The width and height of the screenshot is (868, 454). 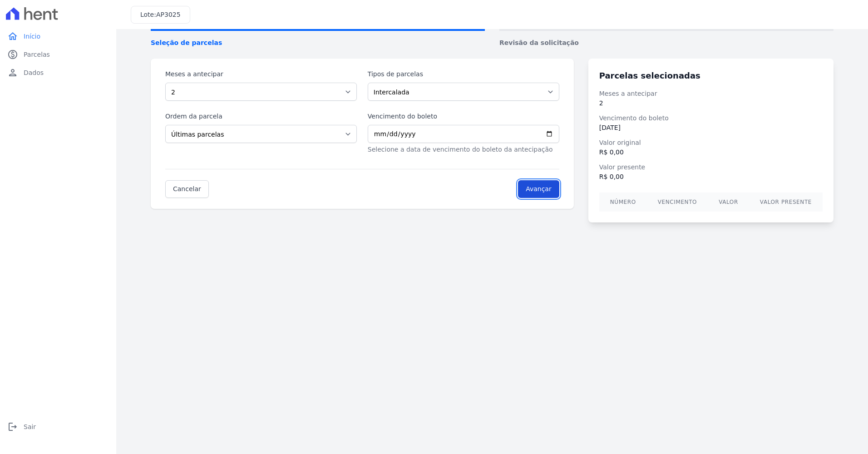 What do you see at coordinates (34, 73) in the screenshot?
I see `span: Dados` at bounding box center [34, 73].